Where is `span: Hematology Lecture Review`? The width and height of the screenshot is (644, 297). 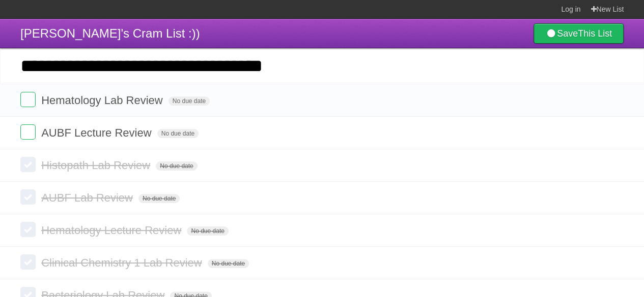
span: Hematology Lecture Review is located at coordinates (113, 230).